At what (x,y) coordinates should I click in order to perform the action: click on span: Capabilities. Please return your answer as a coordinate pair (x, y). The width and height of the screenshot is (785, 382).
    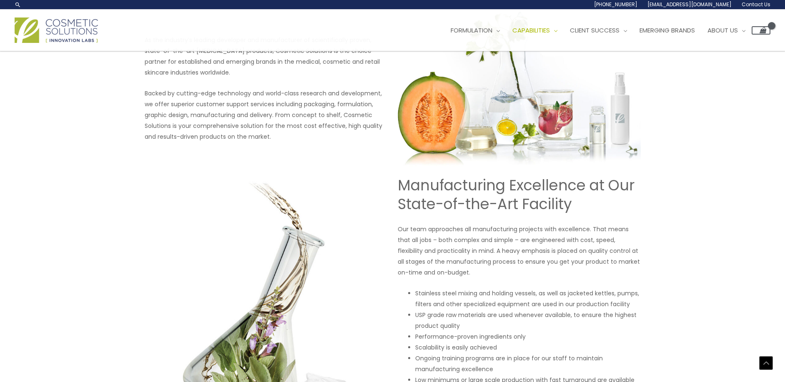
    Looking at the image, I should click on (531, 30).